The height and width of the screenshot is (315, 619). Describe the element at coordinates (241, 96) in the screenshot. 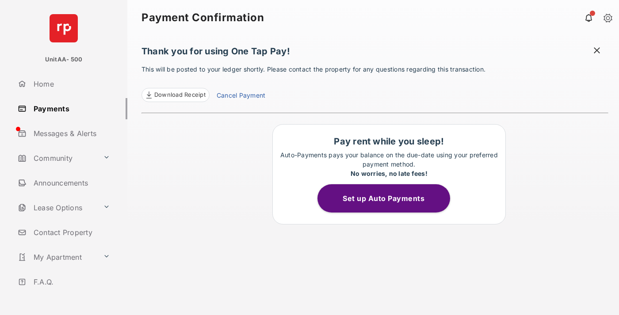

I see `a: Cancel Payment` at that location.